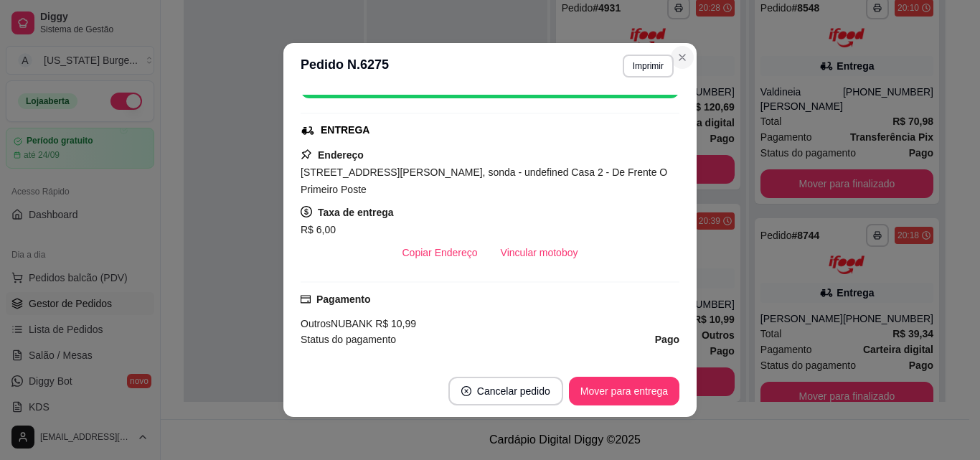 Image resolution: width=980 pixels, height=460 pixels. What do you see at coordinates (345, 130) in the screenshot?
I see `div: ENTREGA` at bounding box center [345, 130].